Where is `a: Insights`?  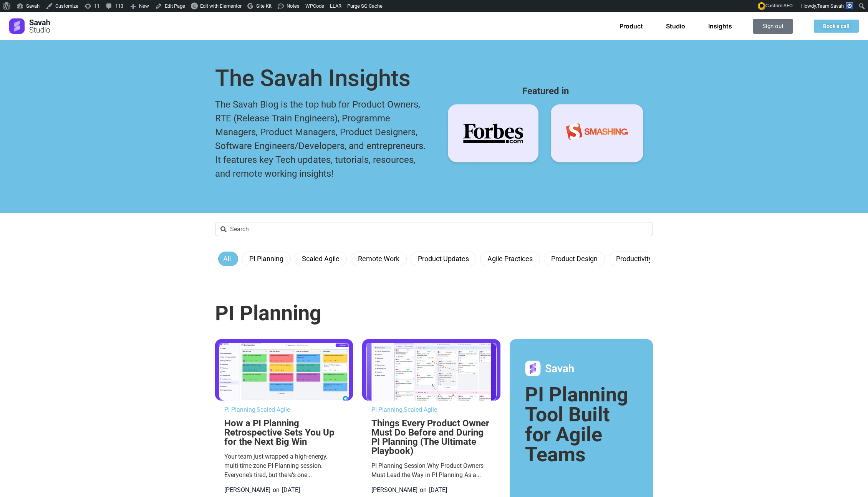
a: Insights is located at coordinates (720, 26).